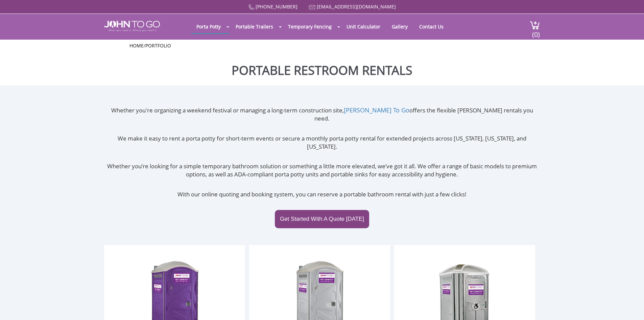  I want to click on img: Mail, so click(312, 7).